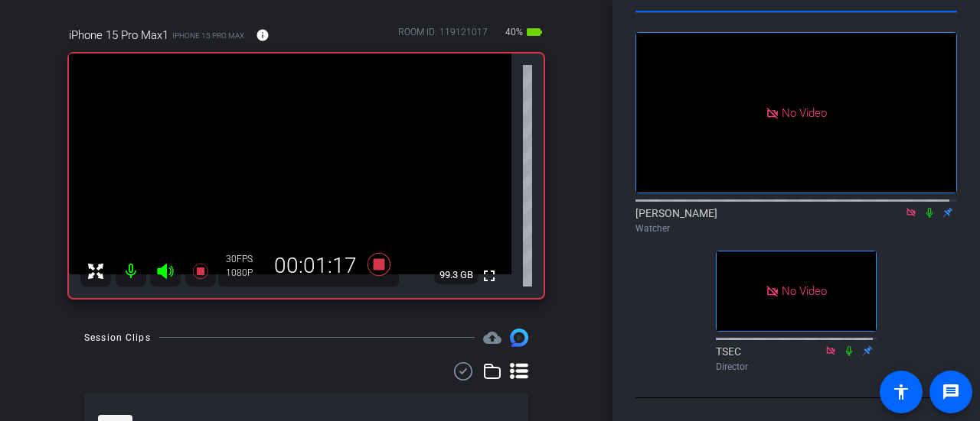 This screenshot has height=421, width=980. I want to click on div: 30, so click(245, 259).